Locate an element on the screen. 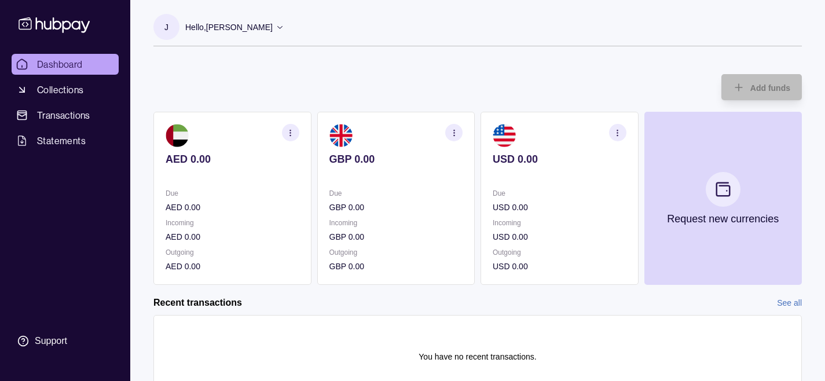 This screenshot has height=381, width=825. span: Add funds is located at coordinates (770, 88).